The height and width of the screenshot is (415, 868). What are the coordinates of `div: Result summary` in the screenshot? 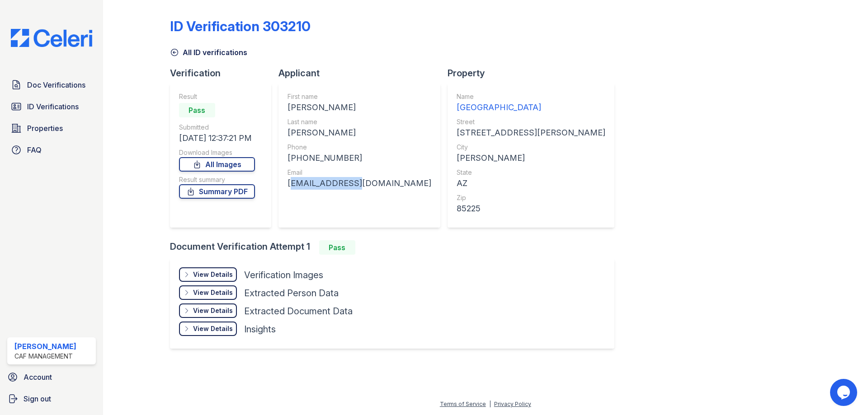 It's located at (217, 180).